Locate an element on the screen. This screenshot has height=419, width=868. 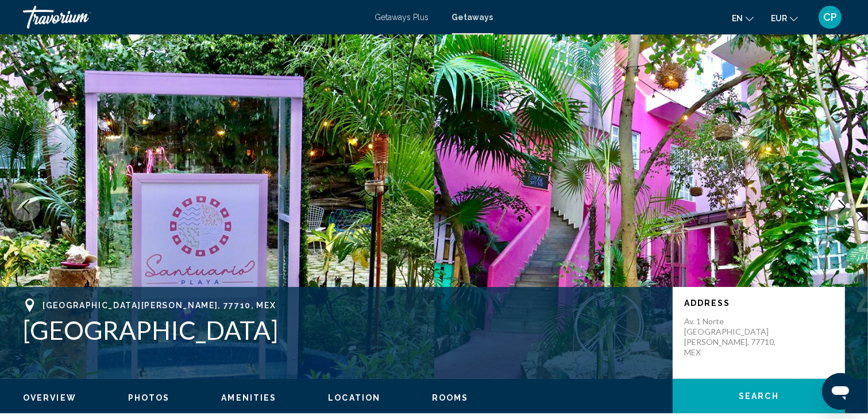
p: Address is located at coordinates (759, 303).